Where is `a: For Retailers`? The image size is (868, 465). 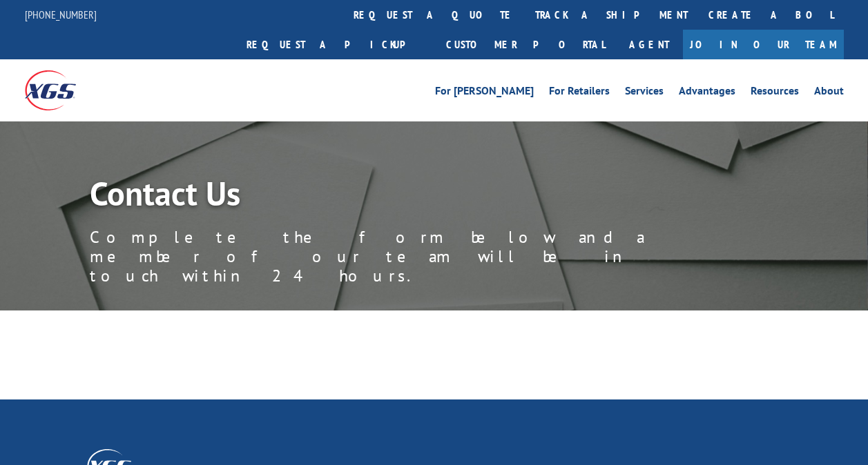
a: For Retailers is located at coordinates (579, 93).